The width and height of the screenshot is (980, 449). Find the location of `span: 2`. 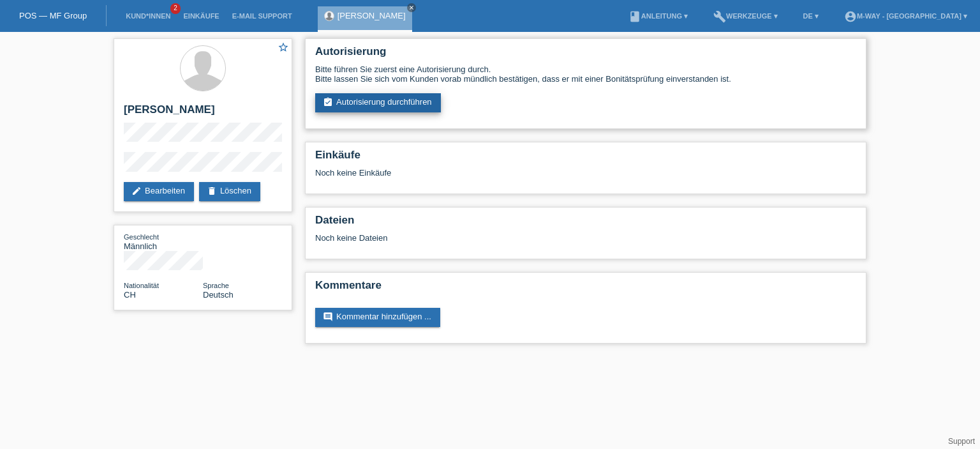

span: 2 is located at coordinates (176, 9).